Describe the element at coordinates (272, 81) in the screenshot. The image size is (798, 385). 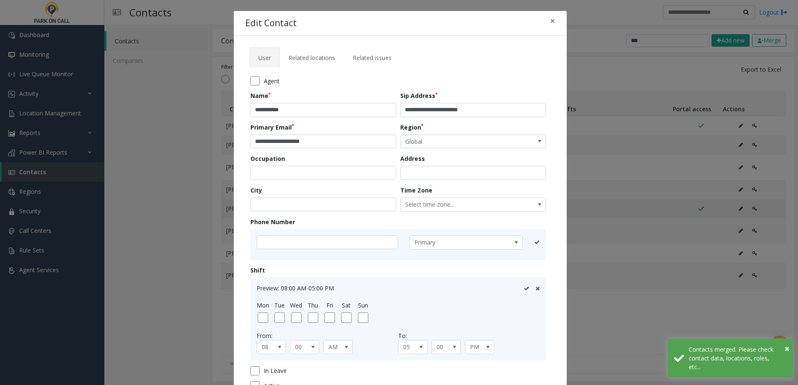
I see `span: Agent` at that location.